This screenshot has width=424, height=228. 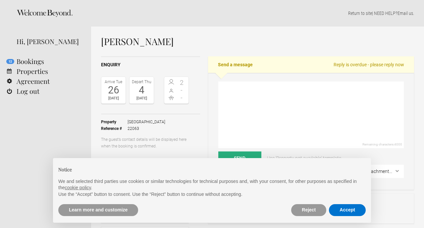 I want to click on p: We and selected third parties use cookies or similar technologies for technical purposes and, wit..., so click(x=212, y=184).